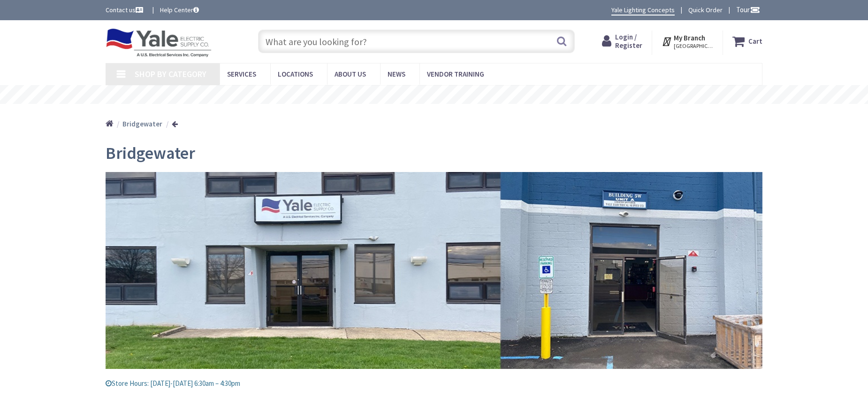 The image size is (868, 399). I want to click on span: Login / Register, so click(628, 41).